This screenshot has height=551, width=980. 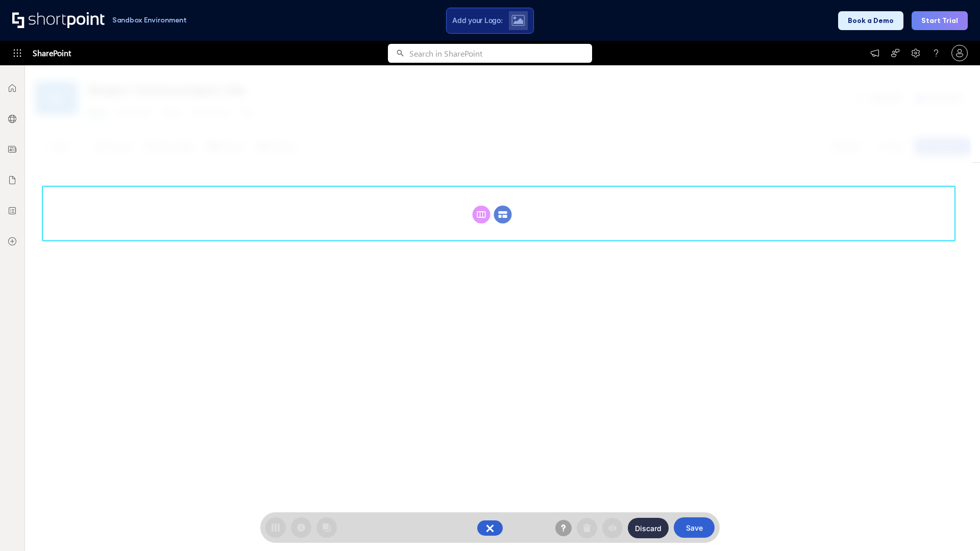 I want to click on span: SharePoint, so click(x=51, y=53).